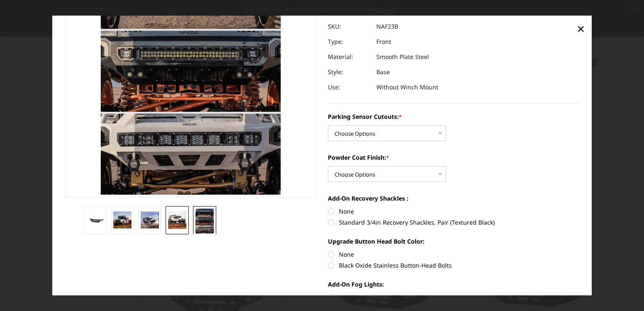 Image resolution: width=644 pixels, height=311 pixels. I want to click on dd: Base, so click(383, 72).